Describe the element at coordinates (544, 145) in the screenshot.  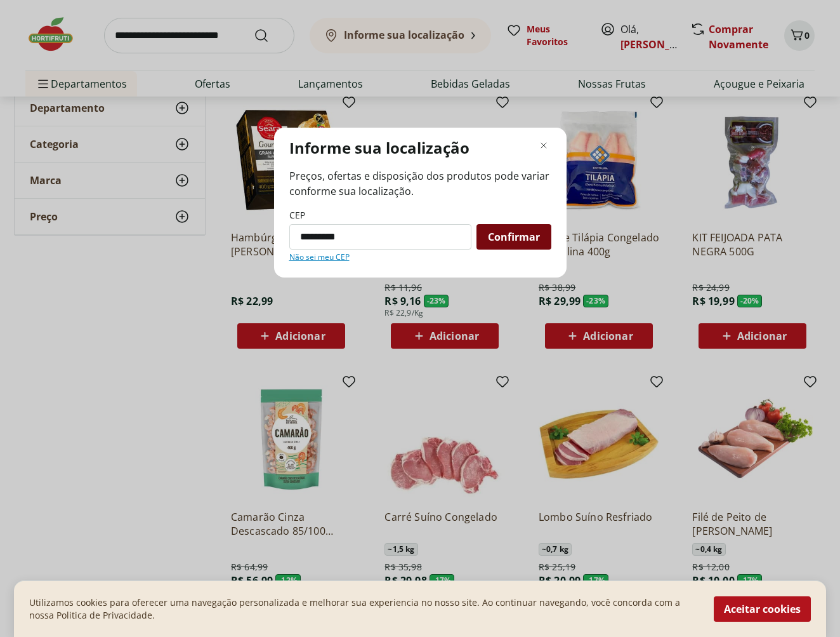
I see `button: Fechar modal de regionalização` at that location.